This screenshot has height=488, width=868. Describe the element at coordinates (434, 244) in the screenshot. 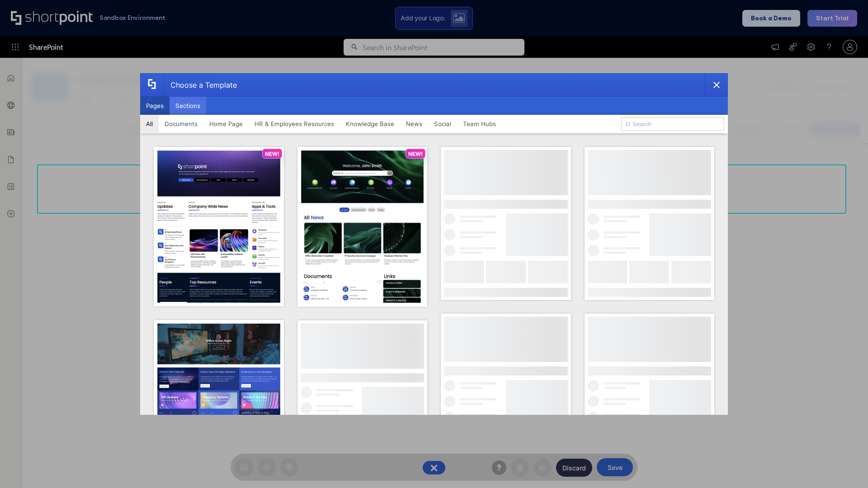

I see `div: template selector` at that location.